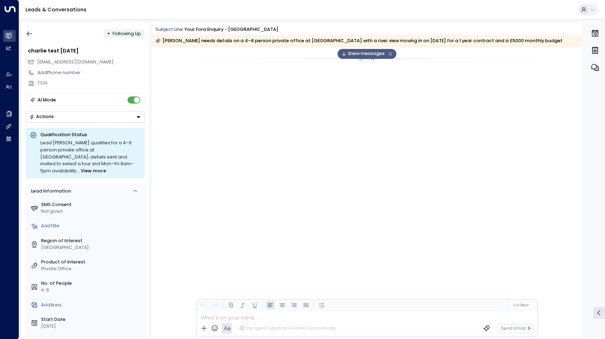 The height and width of the screenshot is (339, 605). I want to click on span: Following Up, so click(127, 33).